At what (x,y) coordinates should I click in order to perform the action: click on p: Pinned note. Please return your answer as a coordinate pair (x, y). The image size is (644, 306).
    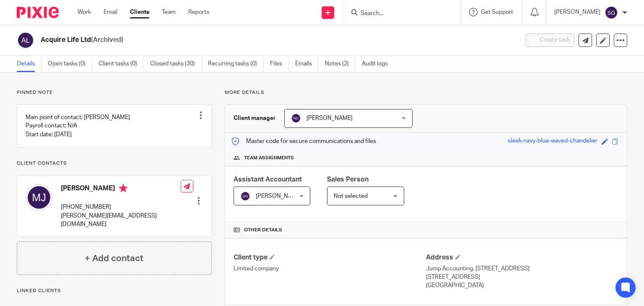
    Looking at the image, I should click on (114, 93).